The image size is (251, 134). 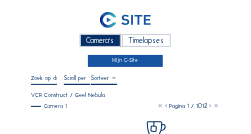 What do you see at coordinates (125, 61) in the screenshot?
I see `a: Mijn C-Site` at bounding box center [125, 61].